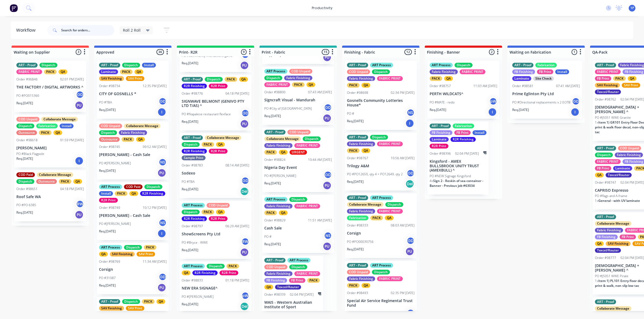  Describe the element at coordinates (545, 72) in the screenshot. I see `div: FB Print` at that location.